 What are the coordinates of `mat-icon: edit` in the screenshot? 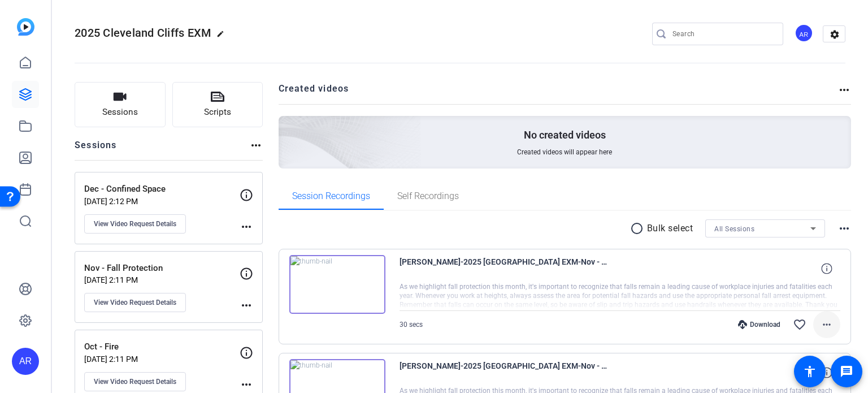 It's located at (223, 37).